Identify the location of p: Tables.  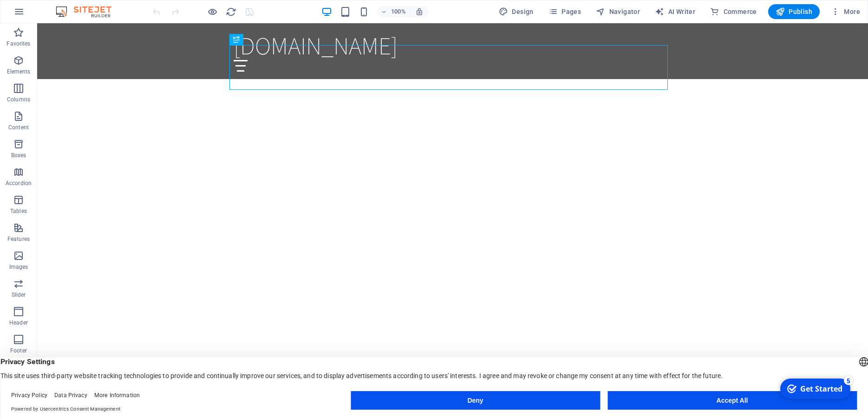
(19, 211).